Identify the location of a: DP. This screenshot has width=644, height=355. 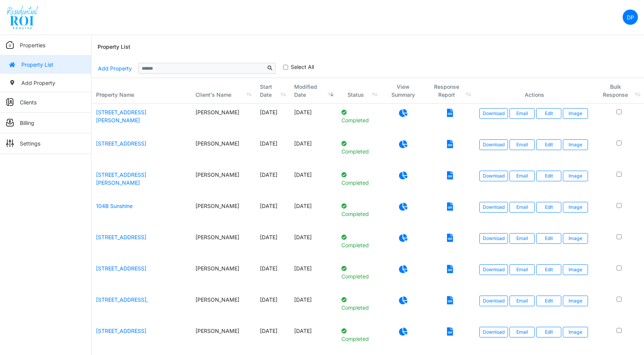
(630, 17).